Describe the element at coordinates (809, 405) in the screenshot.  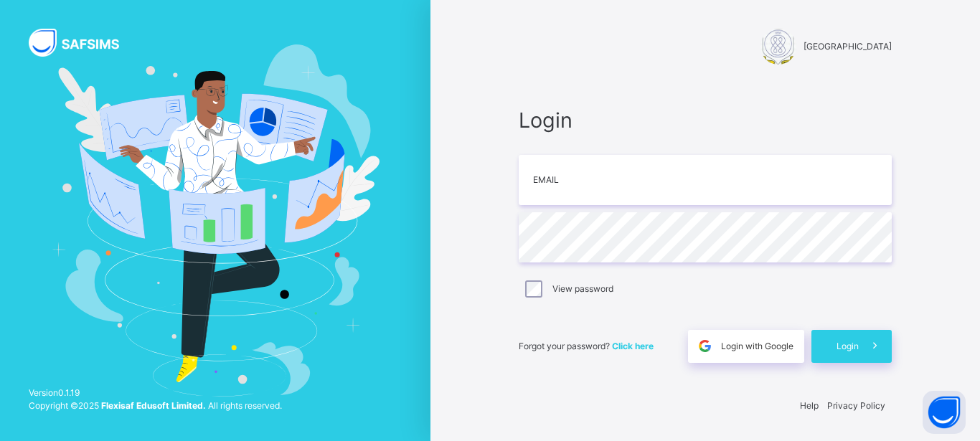
I see `a: Help` at that location.